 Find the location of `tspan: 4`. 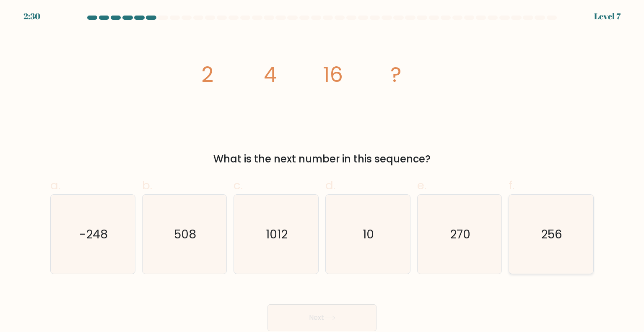

tspan: 4 is located at coordinates (270, 74).